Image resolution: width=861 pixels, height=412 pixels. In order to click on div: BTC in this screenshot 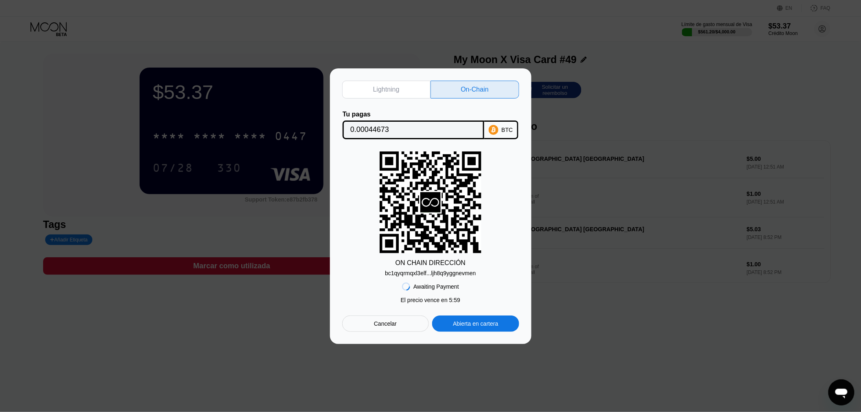, I will do `click(508, 130)`.